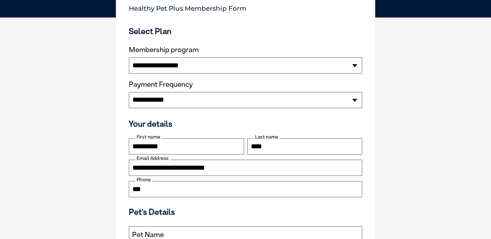 This screenshot has height=239, width=491. Describe the element at coordinates (148, 137) in the screenshot. I see `label: First name` at that location.